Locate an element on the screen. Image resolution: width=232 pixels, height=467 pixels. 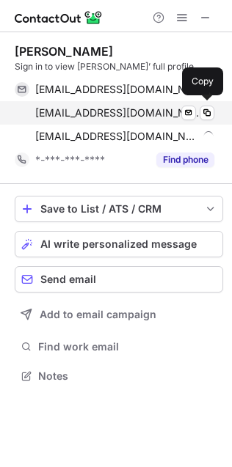
button: Find work email is located at coordinates (119, 347).